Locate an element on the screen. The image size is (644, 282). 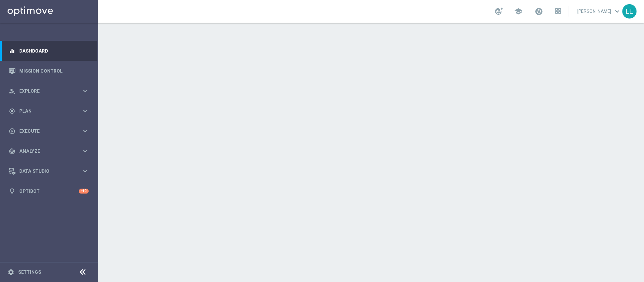
div: Plan is located at coordinates (45, 111).